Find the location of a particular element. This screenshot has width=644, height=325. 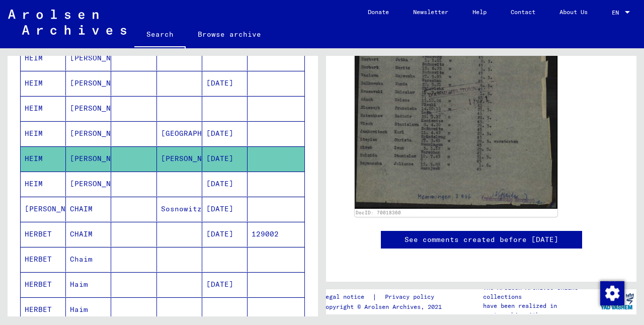

a: Search is located at coordinates (160, 35).